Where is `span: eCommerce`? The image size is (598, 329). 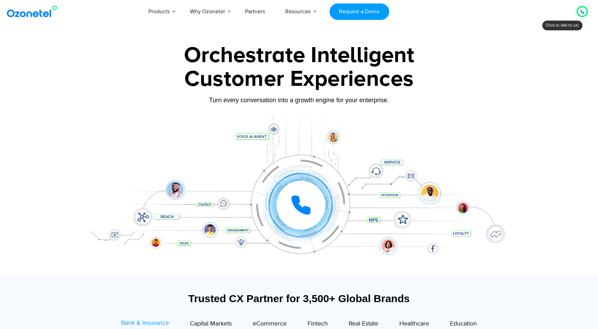
span: eCommerce is located at coordinates (269, 324).